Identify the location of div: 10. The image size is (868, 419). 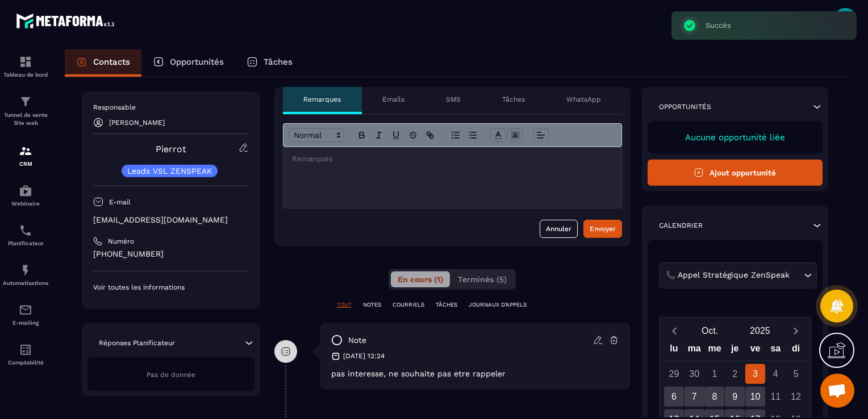
(755, 397).